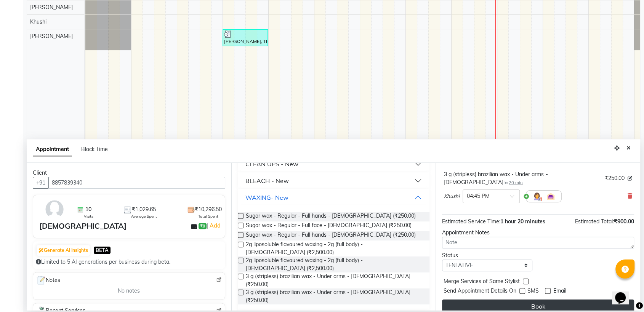 The width and height of the screenshot is (644, 312). Describe the element at coordinates (208, 216) in the screenshot. I see `span: Total Spent` at that location.